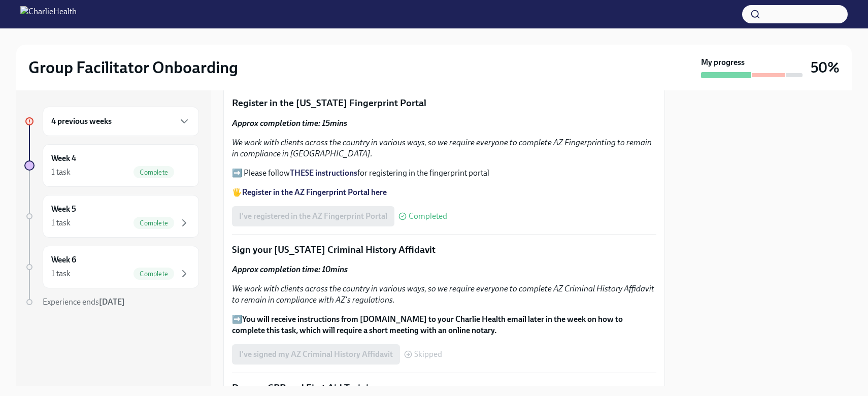 The width and height of the screenshot is (868, 396). What do you see at coordinates (314, 192) in the screenshot?
I see `a: Register in the AZ Fingerprint Portal here` at bounding box center [314, 192].